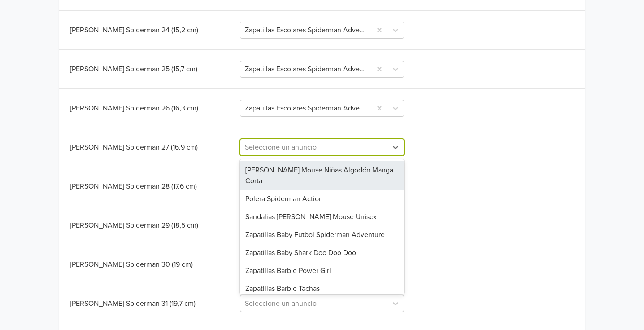  I want to click on div: Polera Spiderman Action, so click(322, 199).